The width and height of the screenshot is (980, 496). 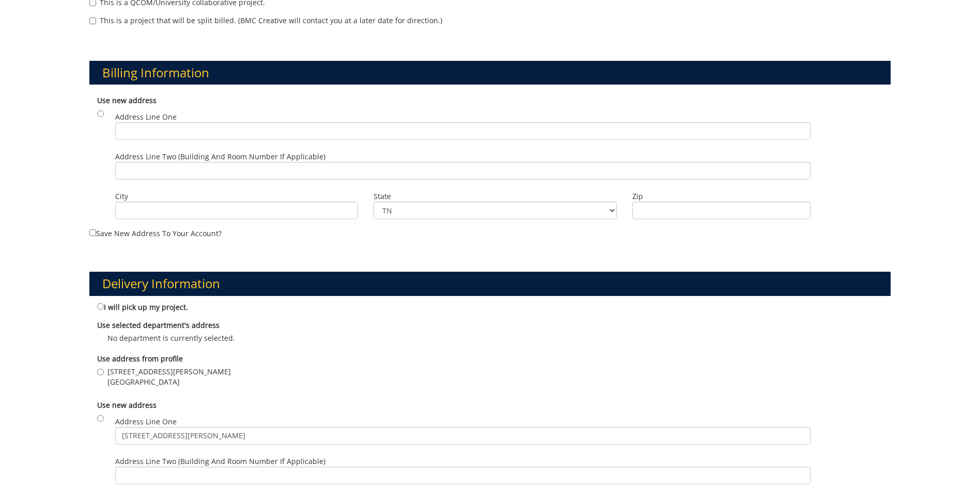 What do you see at coordinates (237, 196) in the screenshot?
I see `label: City` at bounding box center [237, 196].